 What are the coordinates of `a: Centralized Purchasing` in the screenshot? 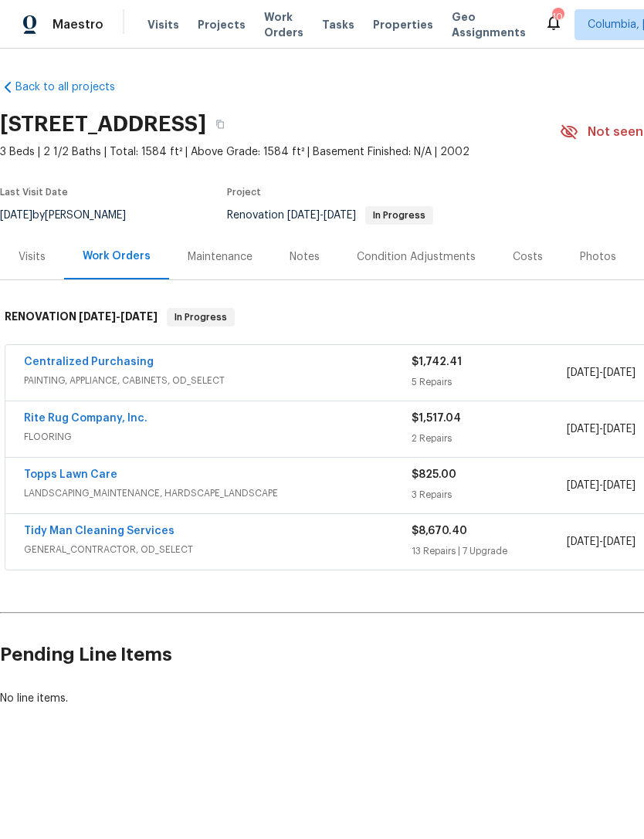 It's located at (89, 362).